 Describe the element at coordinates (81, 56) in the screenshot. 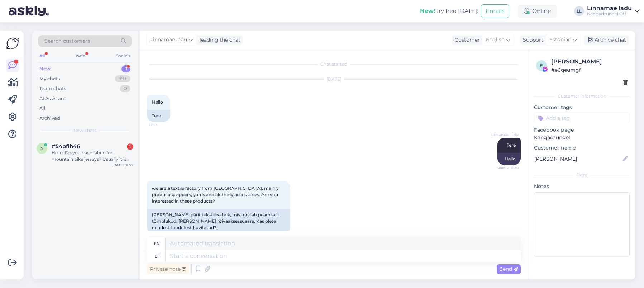

I see `div: Web` at that location.